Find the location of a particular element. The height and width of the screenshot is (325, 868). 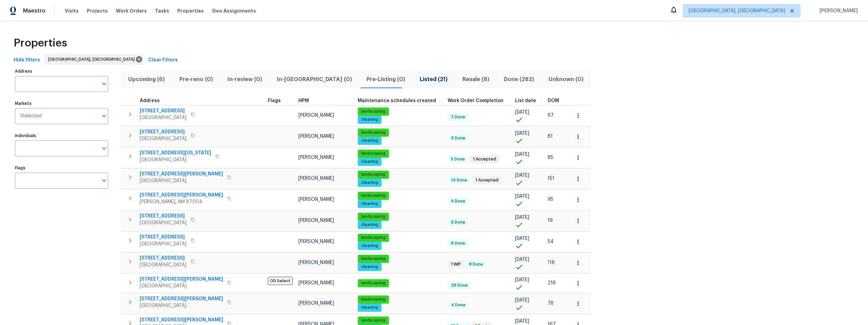

span: 1 Selected is located at coordinates (31, 116).